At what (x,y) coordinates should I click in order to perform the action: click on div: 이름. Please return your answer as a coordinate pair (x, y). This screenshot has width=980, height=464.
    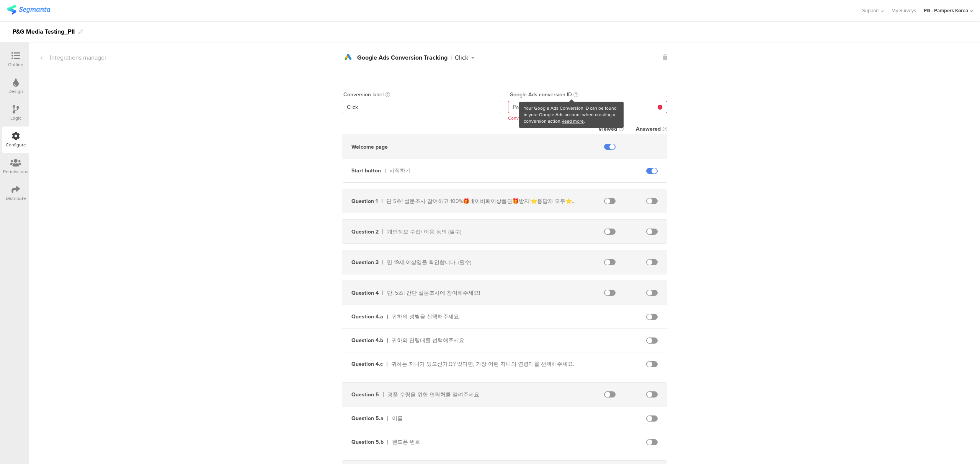
    Looking at the image, I should click on (484, 418).